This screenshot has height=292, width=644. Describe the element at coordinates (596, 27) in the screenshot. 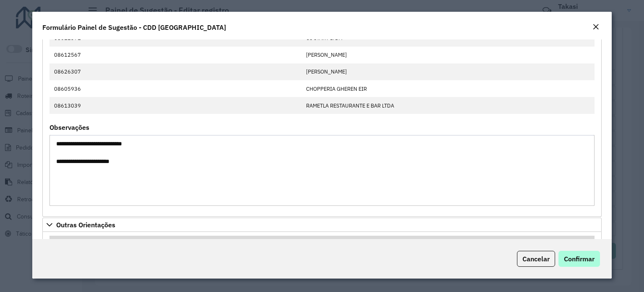

I see `button: Close` at that location.